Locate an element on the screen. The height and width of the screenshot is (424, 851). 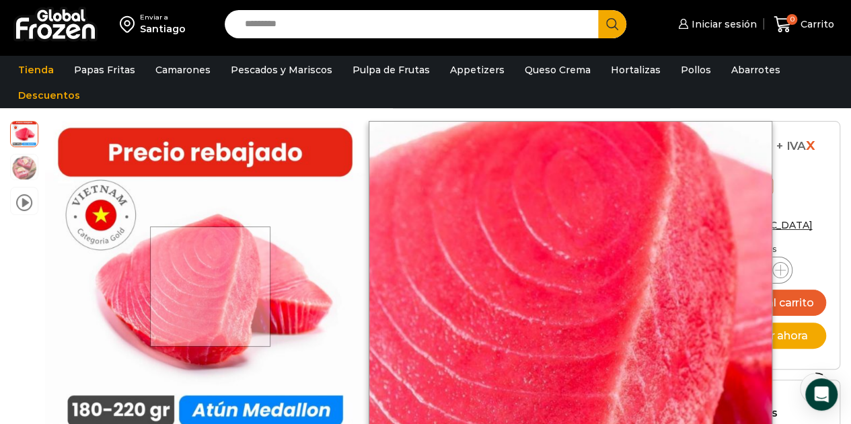
span: foto plato atun is located at coordinates (24, 168).